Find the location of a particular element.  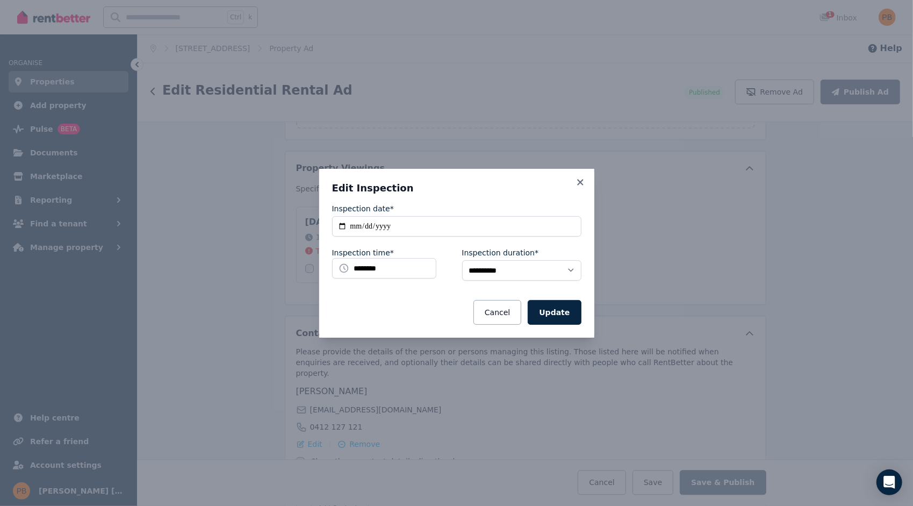

button: Update is located at coordinates (554, 312).